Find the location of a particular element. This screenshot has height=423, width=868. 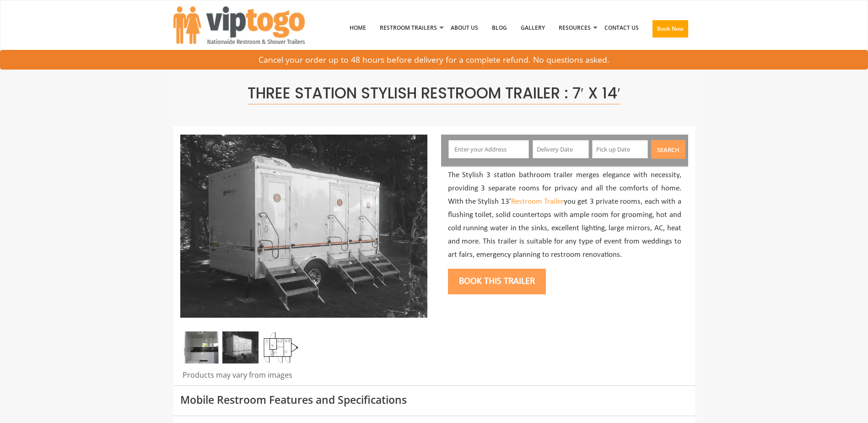

a: Restroom Trailer is located at coordinates (537, 201).